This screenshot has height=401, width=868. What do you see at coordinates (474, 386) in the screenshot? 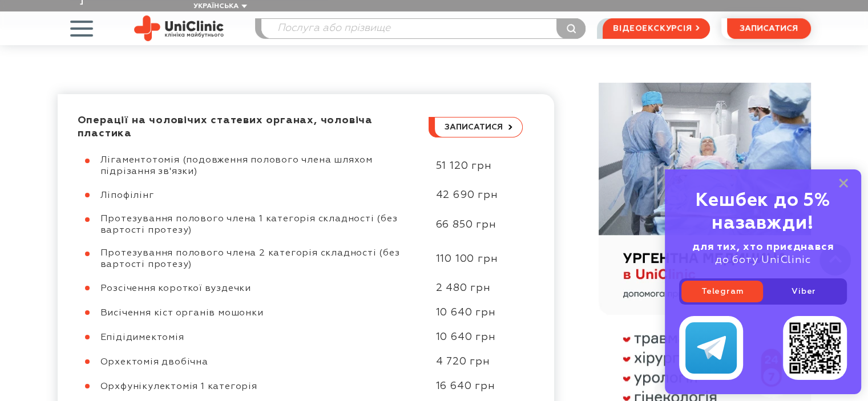
I see `div: 16 640 грн` at bounding box center [474, 386].